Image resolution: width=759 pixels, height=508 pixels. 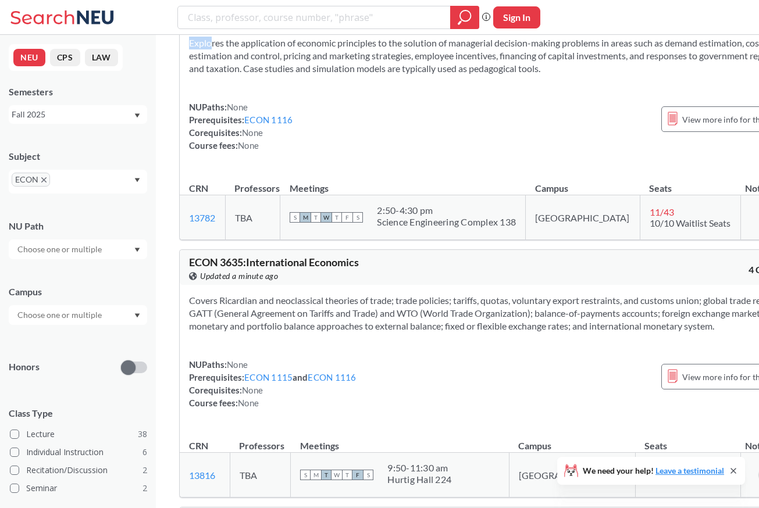 I want to click on div: Hurtig Hall 224, so click(x=419, y=480).